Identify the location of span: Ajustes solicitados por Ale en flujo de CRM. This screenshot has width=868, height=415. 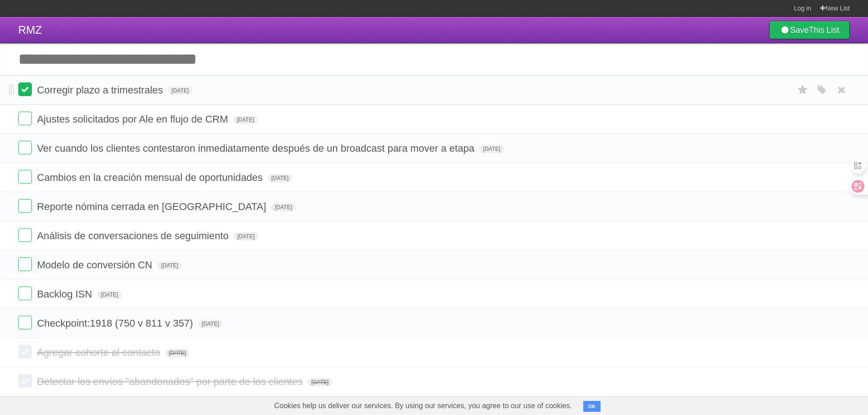
(133, 119).